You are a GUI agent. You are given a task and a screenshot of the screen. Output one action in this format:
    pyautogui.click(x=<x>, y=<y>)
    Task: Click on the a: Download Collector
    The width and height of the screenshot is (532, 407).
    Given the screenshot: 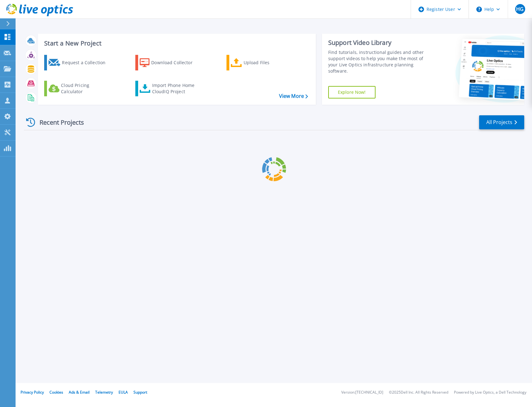 What is the action you would take?
    pyautogui.click(x=170, y=63)
    